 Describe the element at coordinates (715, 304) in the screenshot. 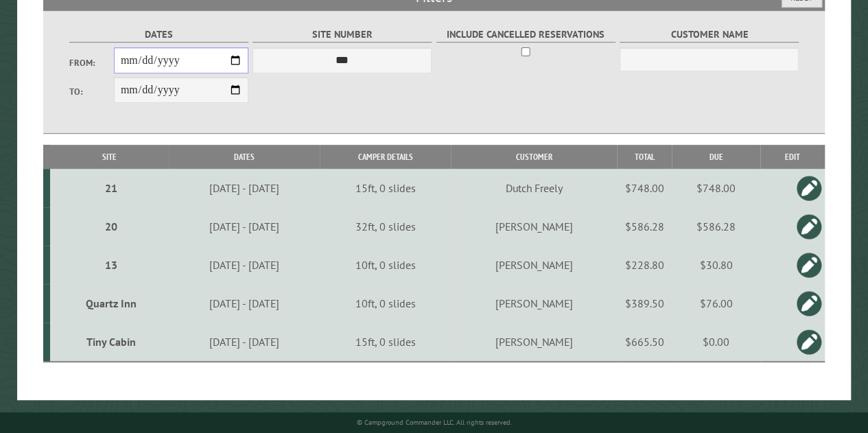

I see `td: $76.00` at that location.